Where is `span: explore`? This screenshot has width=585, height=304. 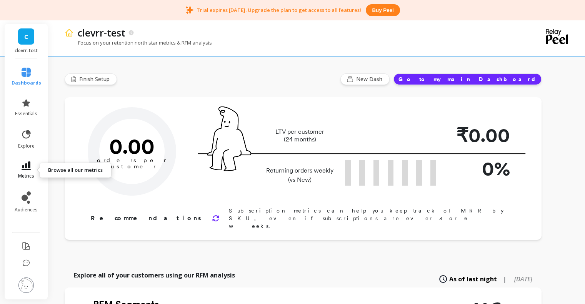
span: explore is located at coordinates (26, 146).